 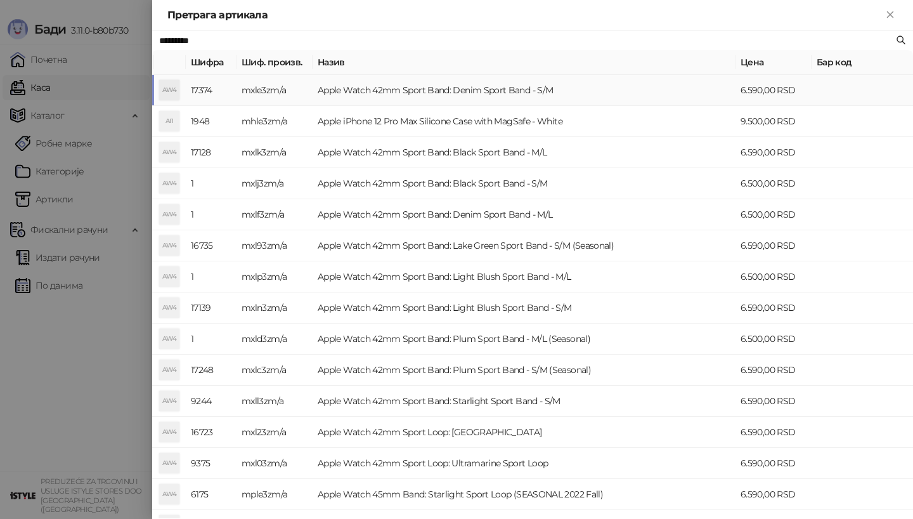 I want to click on td: 16735, so click(x=211, y=245).